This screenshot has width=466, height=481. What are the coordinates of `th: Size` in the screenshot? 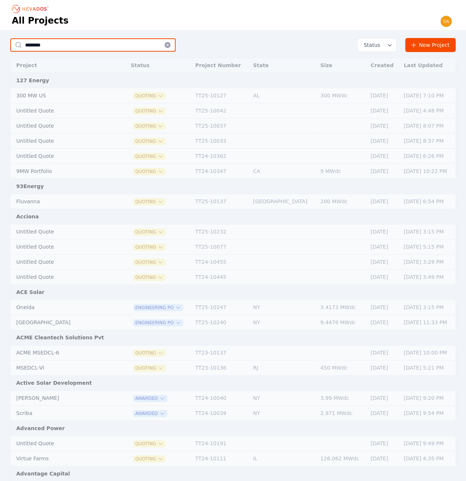 It's located at (342, 65).